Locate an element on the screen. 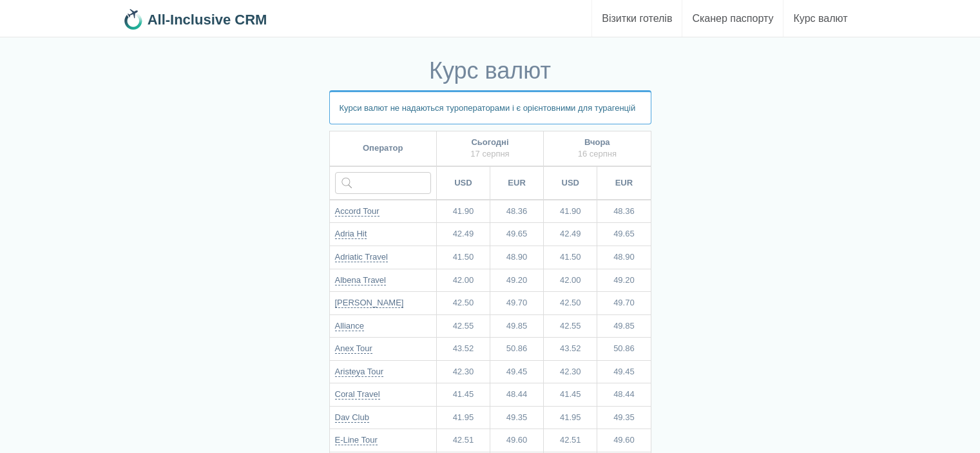 The width and height of the screenshot is (980, 453). a: Adriatic Travel is located at coordinates (362, 257).